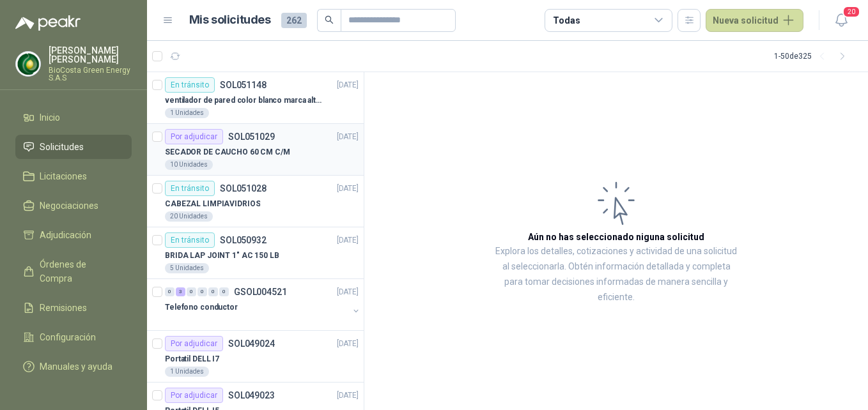 This screenshot has height=410, width=868. What do you see at coordinates (65, 235) in the screenshot?
I see `span: Adjudicación` at bounding box center [65, 235].